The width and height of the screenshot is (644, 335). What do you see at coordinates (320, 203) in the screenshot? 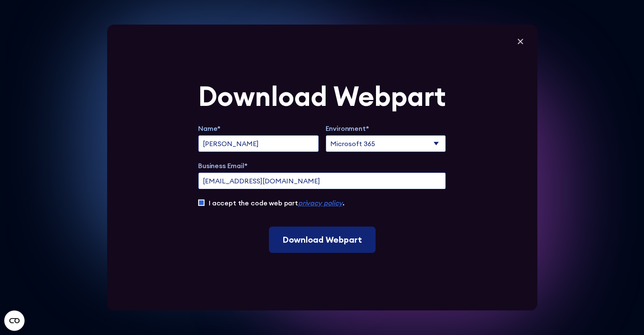
I see `em: privacy policy` at bounding box center [320, 203].